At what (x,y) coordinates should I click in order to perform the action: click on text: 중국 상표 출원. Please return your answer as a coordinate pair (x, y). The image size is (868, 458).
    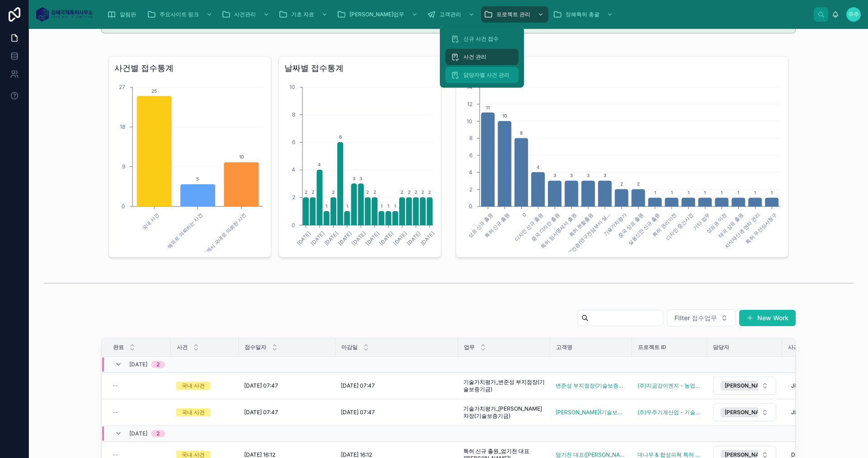
    Looking at the image, I should click on (631, 225).